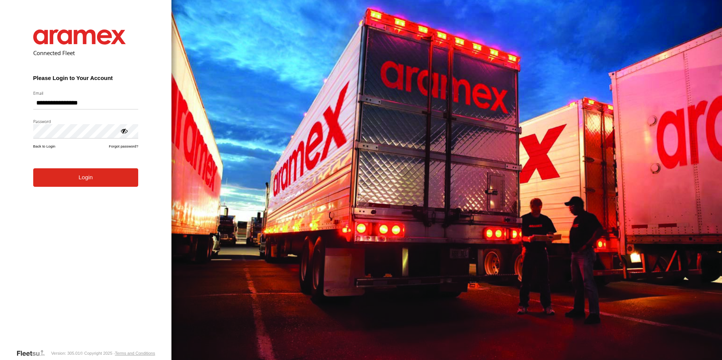 Image resolution: width=722 pixels, height=360 pixels. Describe the element at coordinates (80, 37) in the screenshot. I see `img: Aramex` at that location.